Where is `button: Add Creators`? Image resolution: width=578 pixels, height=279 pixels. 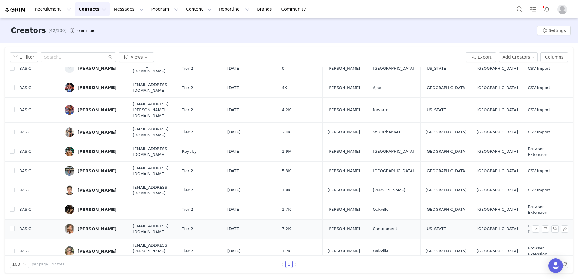
button: Add Creators is located at coordinates (519, 57).